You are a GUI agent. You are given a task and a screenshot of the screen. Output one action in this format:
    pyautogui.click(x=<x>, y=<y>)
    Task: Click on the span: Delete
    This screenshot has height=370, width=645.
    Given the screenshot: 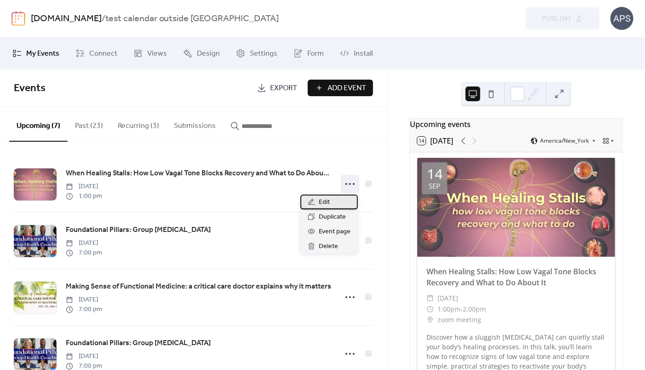 What is the action you would take?
    pyautogui.click(x=328, y=247)
    